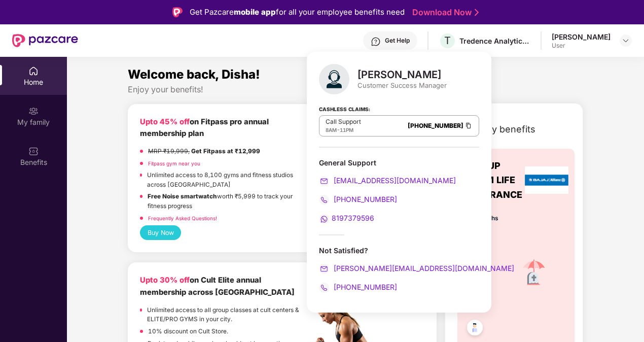 Image resolution: width=644 pixels, height=342 pixels. I want to click on img: svg+xml;base64,PHN2ZyBpZD0iSG9tZSIgeG1sbnM9Imh0dHA6Ly93d3cudzMub3JnLzIwMDAvc3ZnIiB3aWR0aD0iMjAiIG..., so click(33, 71).